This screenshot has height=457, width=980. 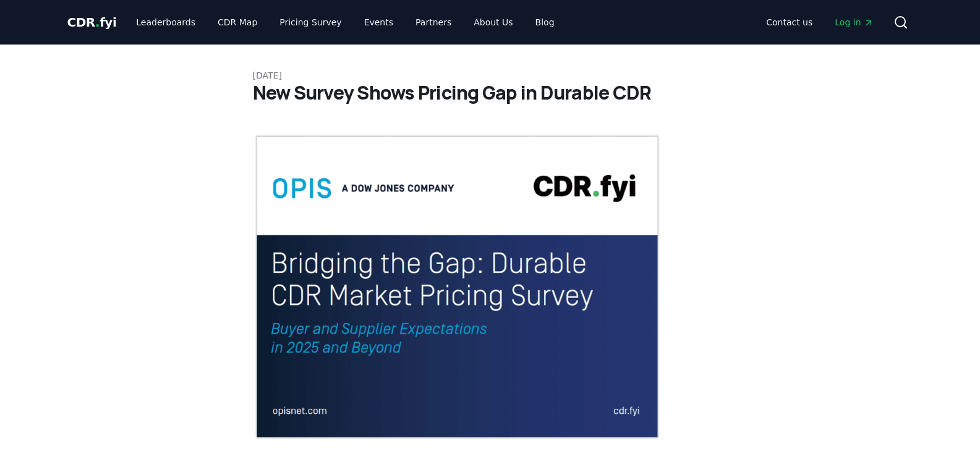 What do you see at coordinates (789, 23) in the screenshot?
I see `a: Contact us` at bounding box center [789, 23].